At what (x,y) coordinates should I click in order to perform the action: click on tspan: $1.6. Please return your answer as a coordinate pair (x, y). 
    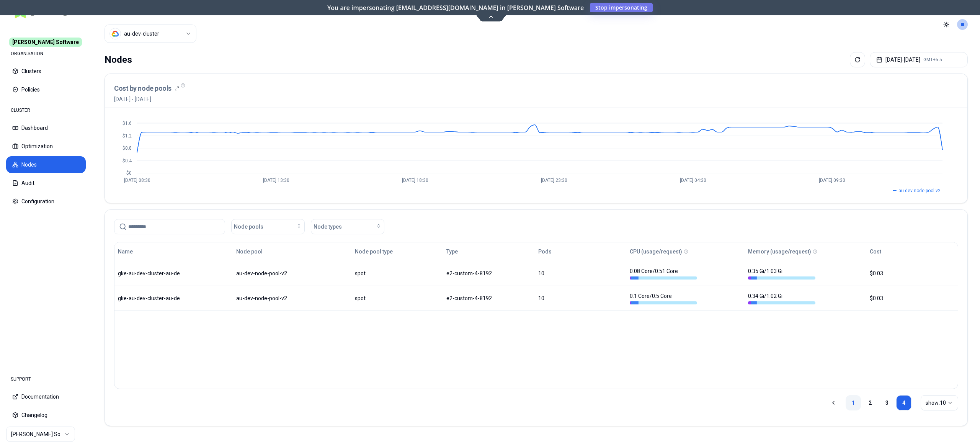
    Looking at the image, I should click on (127, 123).